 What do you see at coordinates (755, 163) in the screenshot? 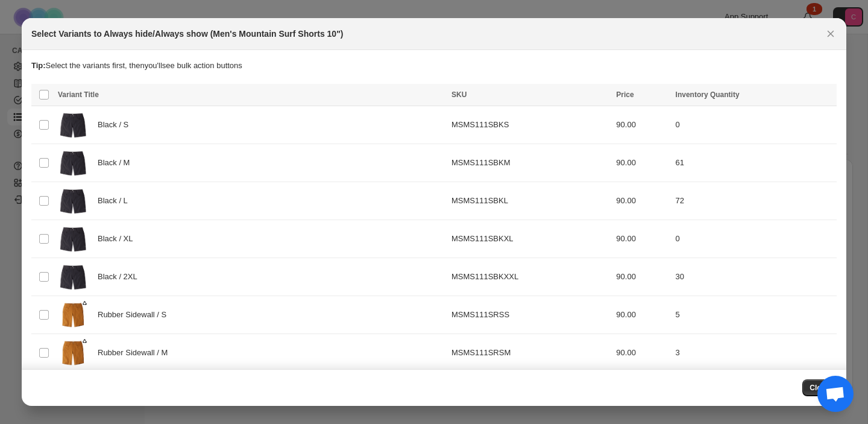
I see `td: 61` at bounding box center [755, 163].